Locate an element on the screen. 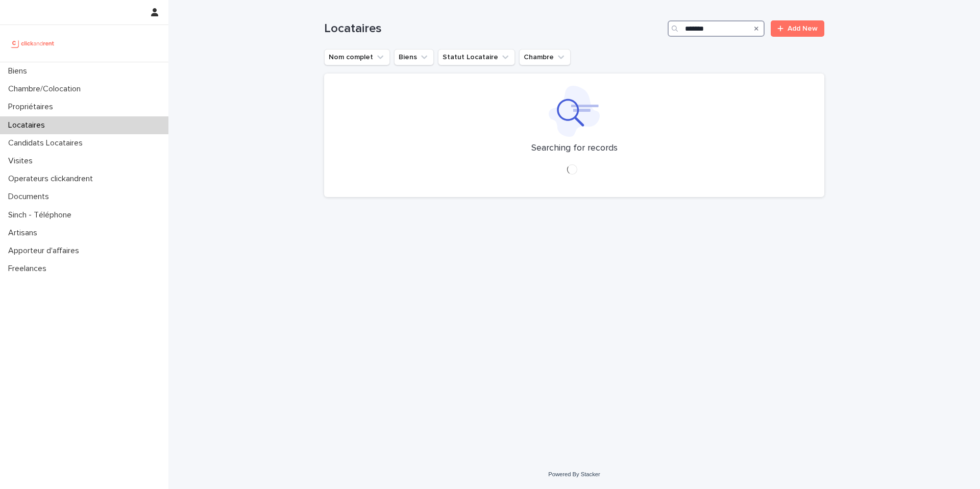 This screenshot has width=980, height=489. p: Apporteur d'affaires is located at coordinates (45, 250).